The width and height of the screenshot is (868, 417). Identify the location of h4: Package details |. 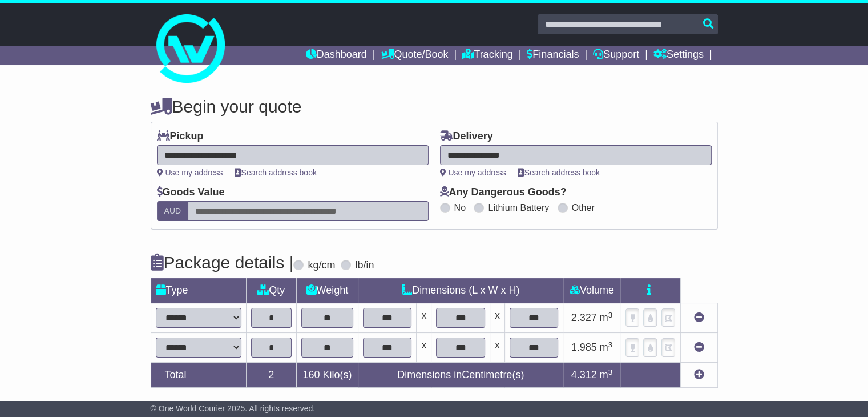
(222, 262).